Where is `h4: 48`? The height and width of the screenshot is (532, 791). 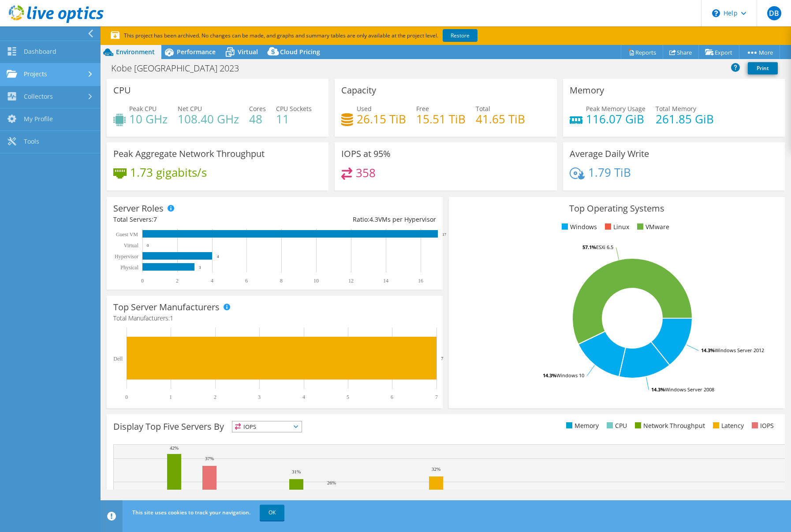 h4: 48 is located at coordinates (257, 119).